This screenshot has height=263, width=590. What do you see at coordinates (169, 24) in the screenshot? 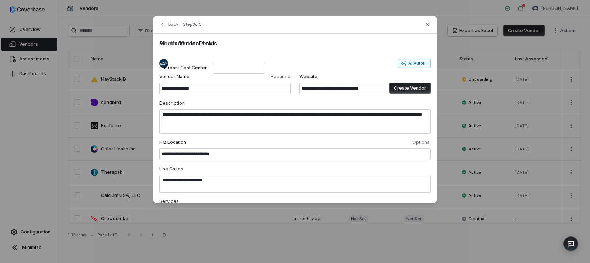
I see `button: Back` at bounding box center [169, 24].